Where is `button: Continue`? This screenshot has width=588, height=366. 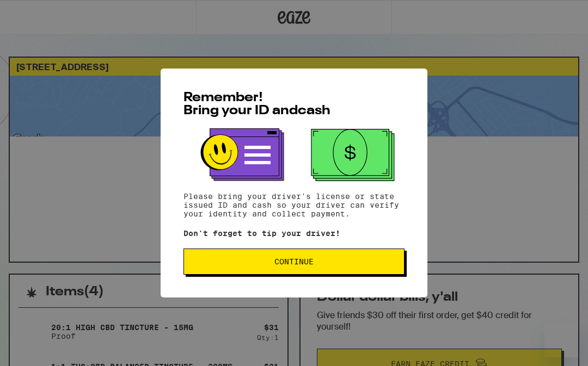 button: Continue is located at coordinates (294, 262).